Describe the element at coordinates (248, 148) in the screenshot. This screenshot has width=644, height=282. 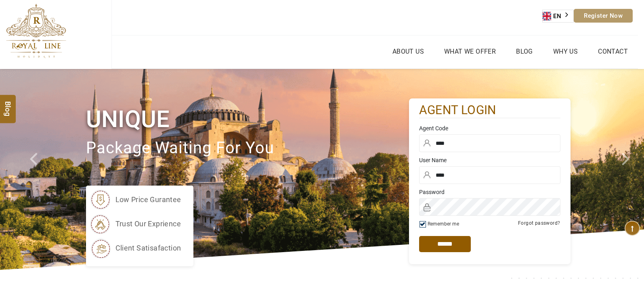
I see `p: package waiting for you` at that location.